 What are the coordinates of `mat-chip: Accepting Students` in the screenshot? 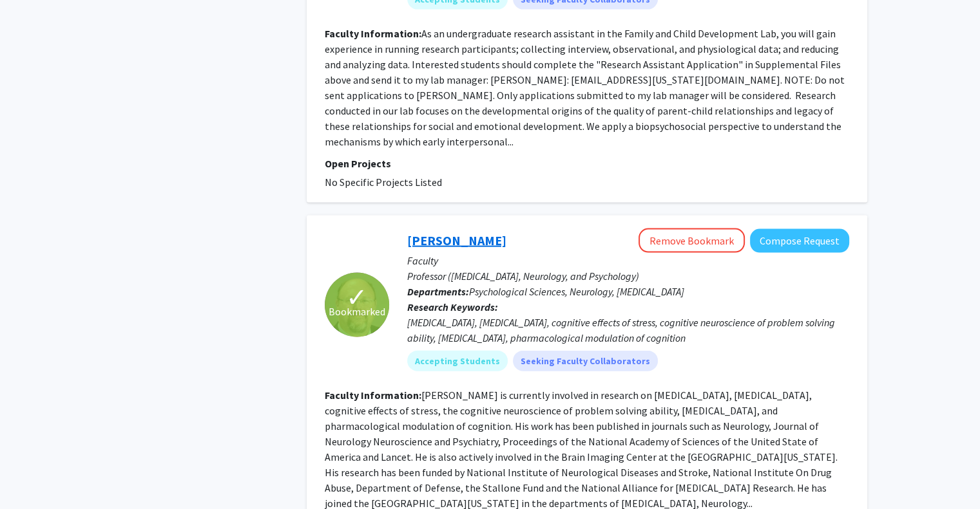 It's located at (457, 362).